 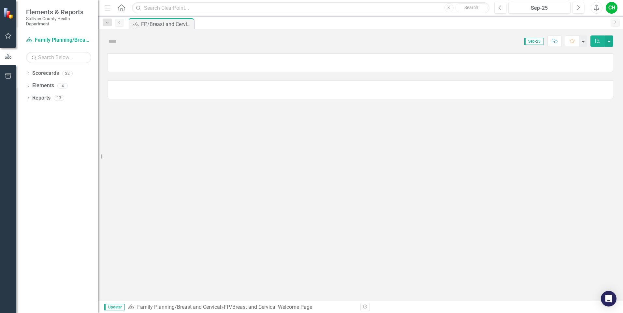 What do you see at coordinates (63, 86) in the screenshot?
I see `div: 4` at bounding box center [63, 86].